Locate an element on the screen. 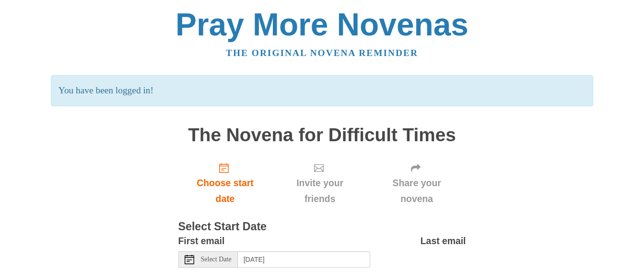 The width and height of the screenshot is (644, 270). h3: Select Start Date is located at coordinates (322, 227).